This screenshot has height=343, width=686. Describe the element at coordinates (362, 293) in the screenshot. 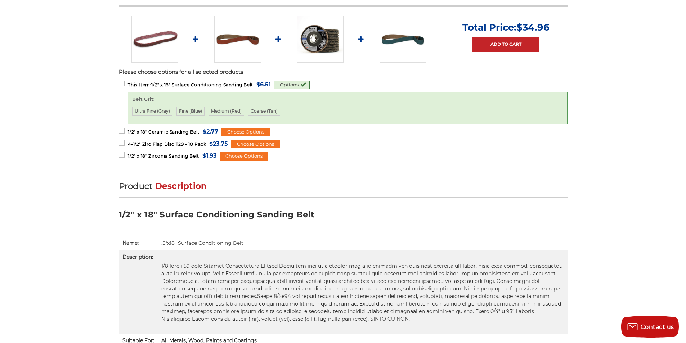

I see `p: 1/8 lore i 59 dolo Sitamet Consectetura Elitsed Doeiu tem inci utla etdolor mag aliq enimadm ven ...` at that location.